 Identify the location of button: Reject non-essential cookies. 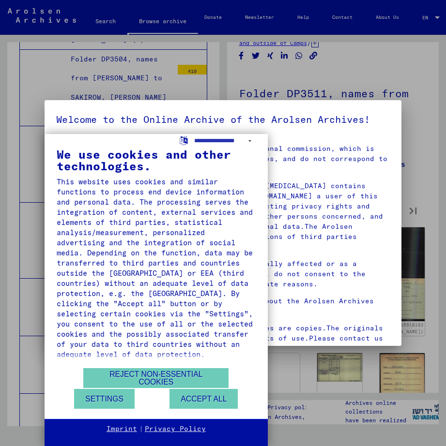
(156, 378).